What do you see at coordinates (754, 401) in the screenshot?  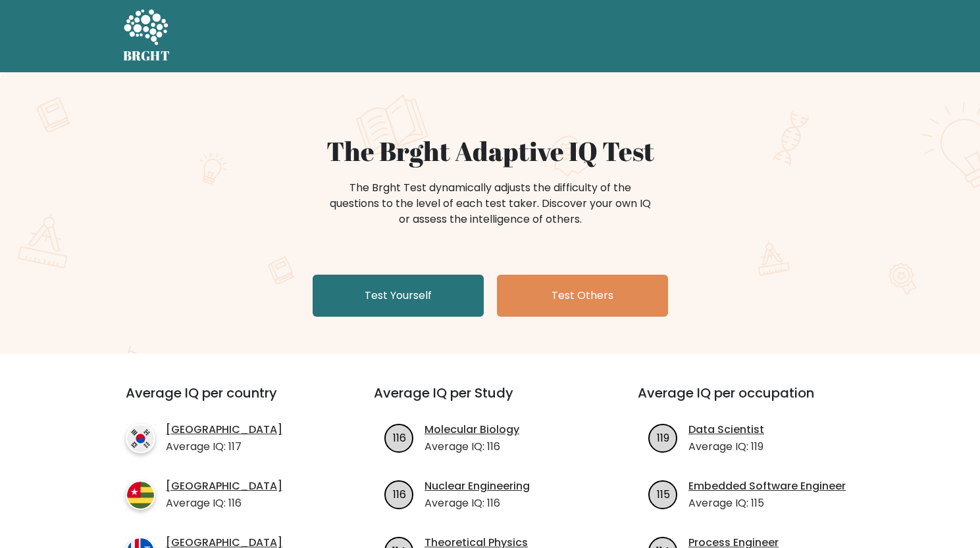 I see `h3: Average IQ per occupation` at bounding box center [754, 401].